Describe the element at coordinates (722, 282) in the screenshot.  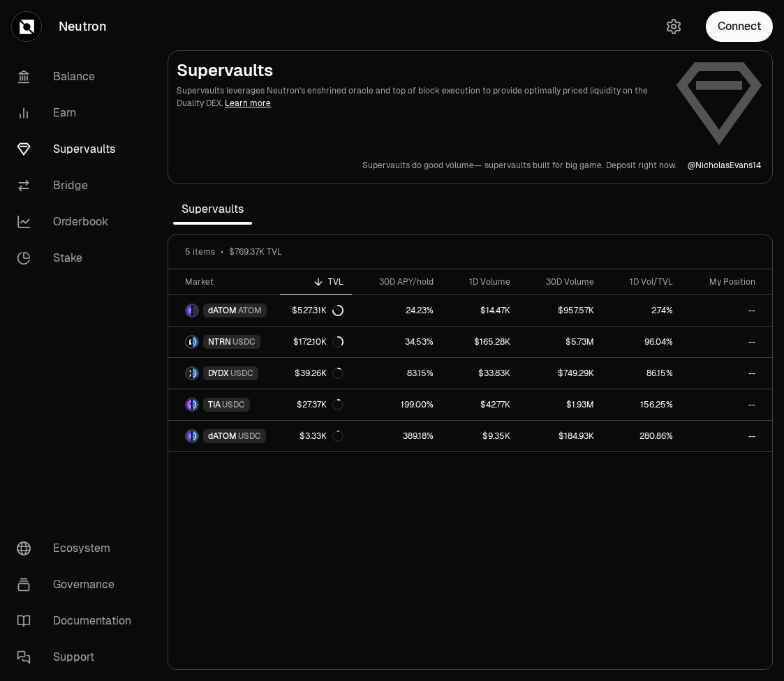
I see `div: My Position` at that location.